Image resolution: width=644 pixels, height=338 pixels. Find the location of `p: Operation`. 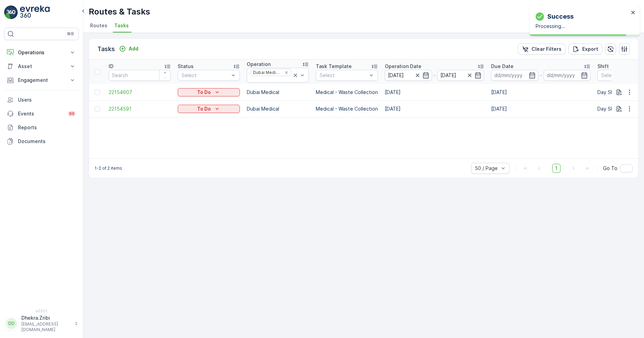

p: Operation is located at coordinates (259, 64).